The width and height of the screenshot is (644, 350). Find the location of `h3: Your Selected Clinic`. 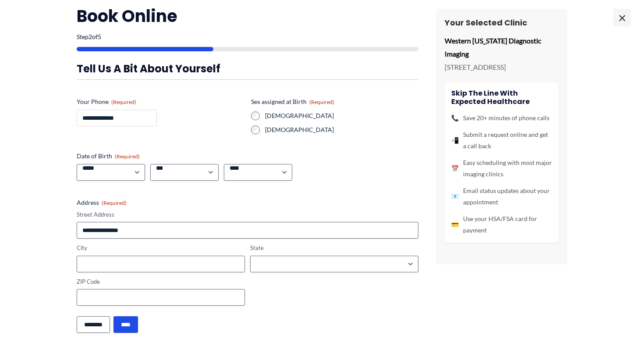

h3: Your Selected Clinic is located at coordinates (502, 22).